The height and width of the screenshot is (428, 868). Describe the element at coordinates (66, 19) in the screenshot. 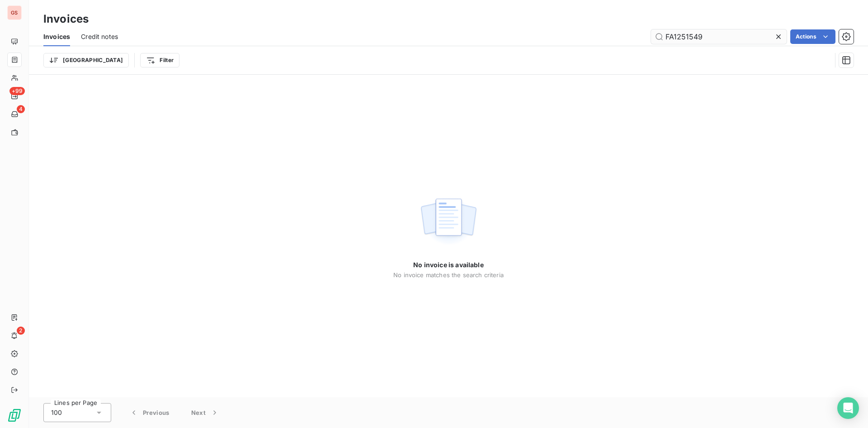

I see `h3: Invoices` at that location.